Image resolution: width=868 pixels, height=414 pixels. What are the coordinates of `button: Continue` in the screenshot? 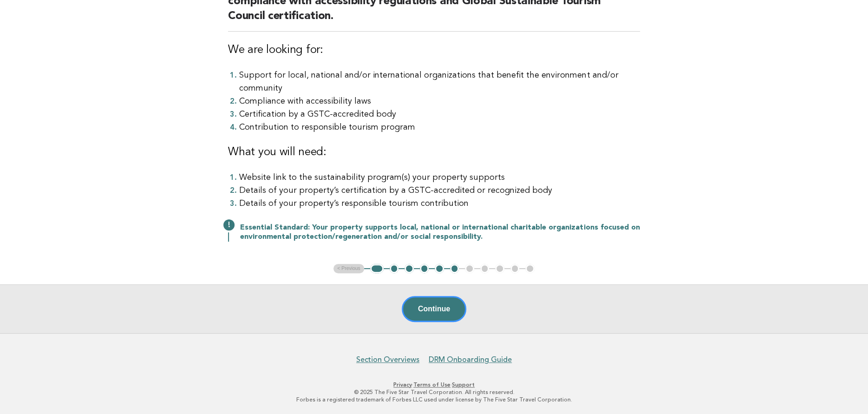 It's located at (434, 308).